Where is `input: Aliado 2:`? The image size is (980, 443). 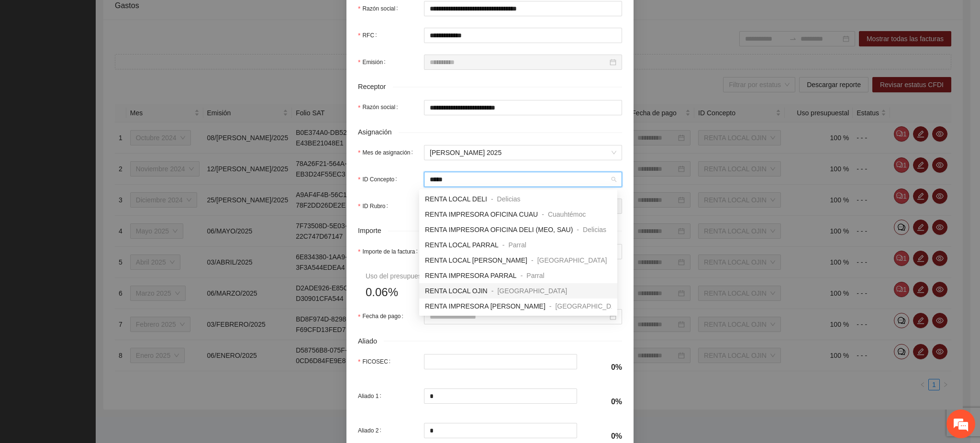 input: Aliado 2: is located at coordinates (501, 431).